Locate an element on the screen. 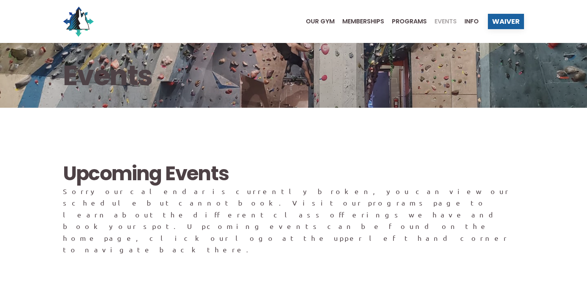  a: Programs is located at coordinates (405, 21).